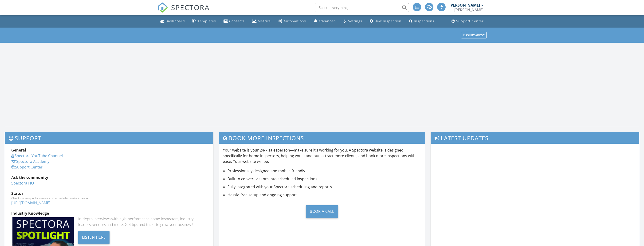 The width and height of the screenshot is (644, 246). What do you see at coordinates (109, 193) in the screenshot?
I see `div: Status` at bounding box center [109, 193].